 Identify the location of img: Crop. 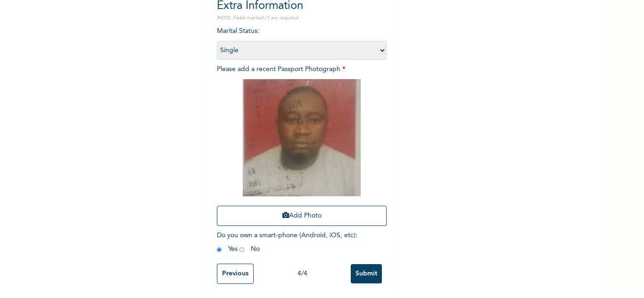
(302, 138).